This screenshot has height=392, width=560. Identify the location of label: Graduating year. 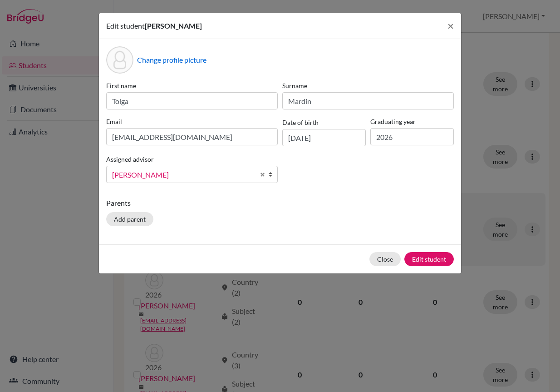
(412, 122).